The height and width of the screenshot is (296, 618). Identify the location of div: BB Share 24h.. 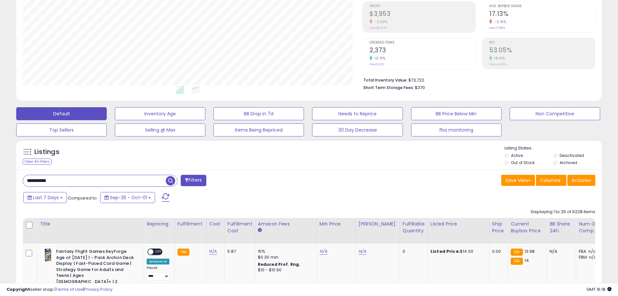
(561, 227).